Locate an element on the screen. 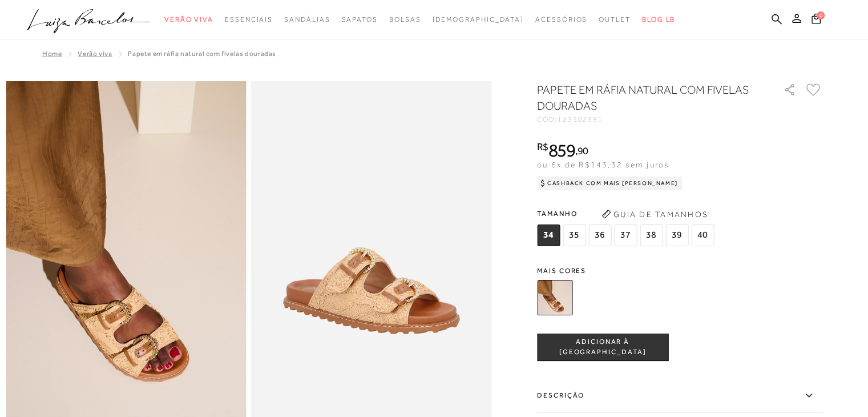 This screenshot has width=868, height=417. div: CÓD: is located at coordinates (652, 119).